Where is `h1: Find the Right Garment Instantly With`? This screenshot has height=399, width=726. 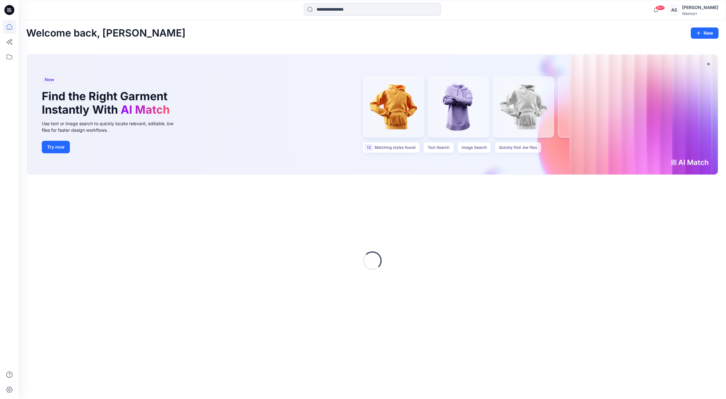 h1: Find the Right Garment Instantly With is located at coordinates (107, 103).